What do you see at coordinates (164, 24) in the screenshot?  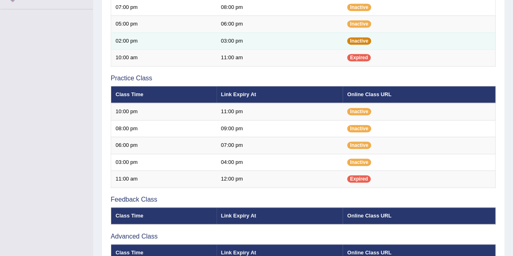 I see `td: 05:00 pm` at bounding box center [164, 24].